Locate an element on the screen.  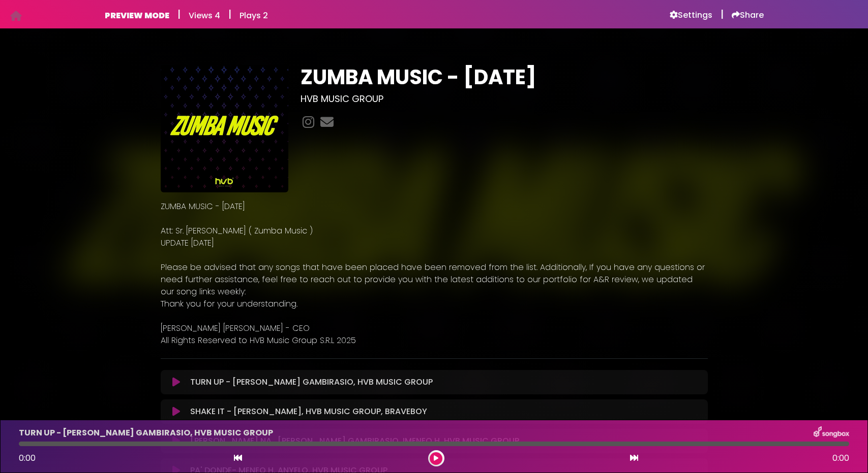
img: O92uWp2TmS372kSiELrh is located at coordinates (224, 129).